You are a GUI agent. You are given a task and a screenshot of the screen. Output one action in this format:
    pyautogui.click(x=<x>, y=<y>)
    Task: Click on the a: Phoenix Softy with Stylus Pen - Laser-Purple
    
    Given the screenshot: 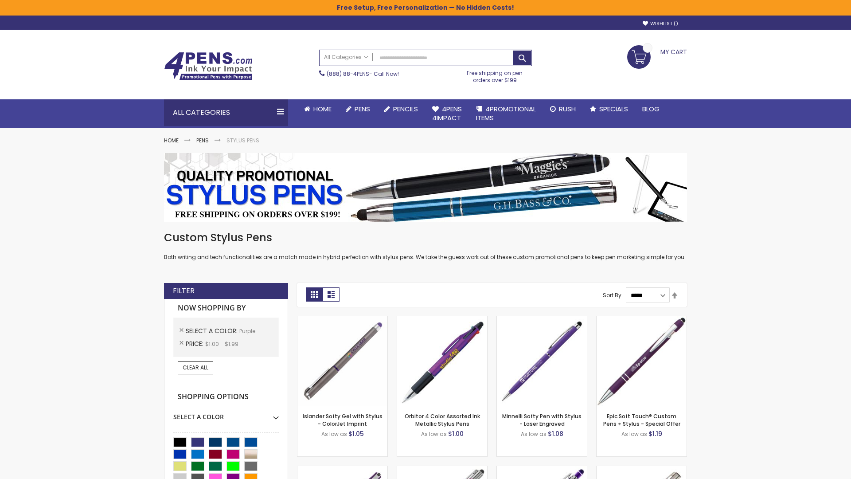 What is the action you would take?
    pyautogui.click(x=542, y=469)
    